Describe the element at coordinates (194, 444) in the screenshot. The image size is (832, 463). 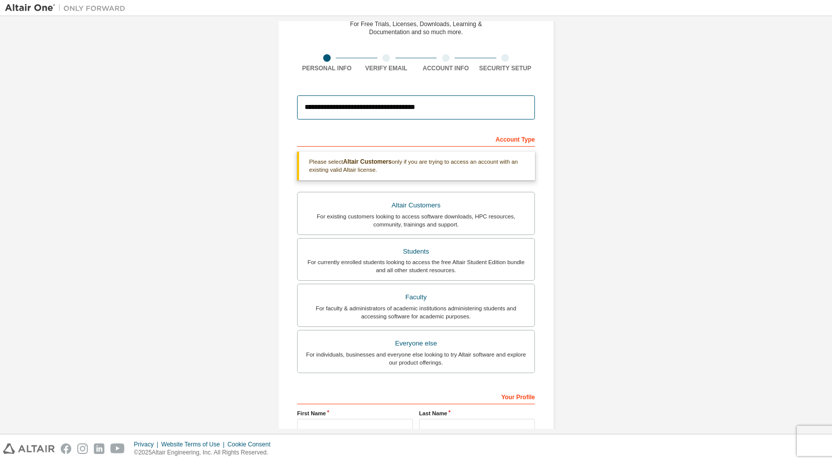
I see `div: Website Terms of Use` at that location.